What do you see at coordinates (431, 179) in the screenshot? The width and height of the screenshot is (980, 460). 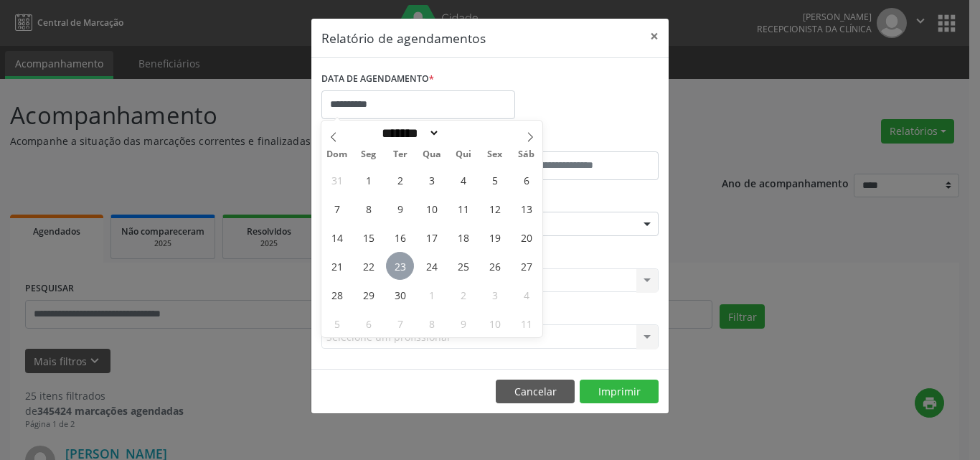 I see `span: Setembro 3, 2025` at bounding box center [431, 179].